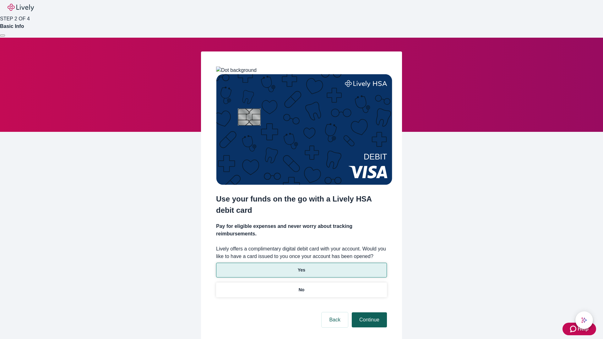  Describe the element at coordinates (301, 290) in the screenshot. I see `button: No` at that location.